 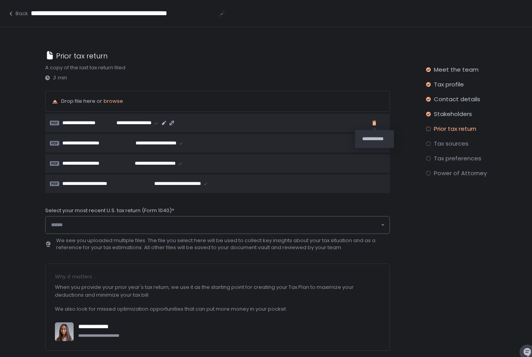 What do you see at coordinates (109, 211) in the screenshot?
I see `span: Select your most recent U.S. tax return (Form 1040)*` at bounding box center [109, 211].